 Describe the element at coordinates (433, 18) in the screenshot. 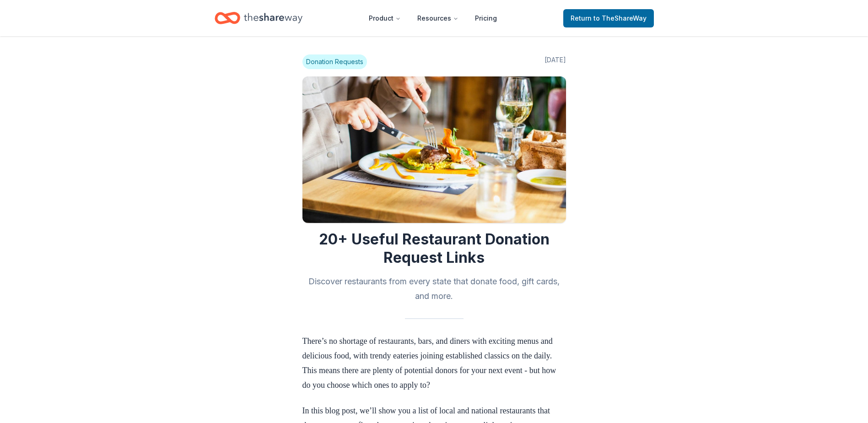

I see `nav: Main` at that location.